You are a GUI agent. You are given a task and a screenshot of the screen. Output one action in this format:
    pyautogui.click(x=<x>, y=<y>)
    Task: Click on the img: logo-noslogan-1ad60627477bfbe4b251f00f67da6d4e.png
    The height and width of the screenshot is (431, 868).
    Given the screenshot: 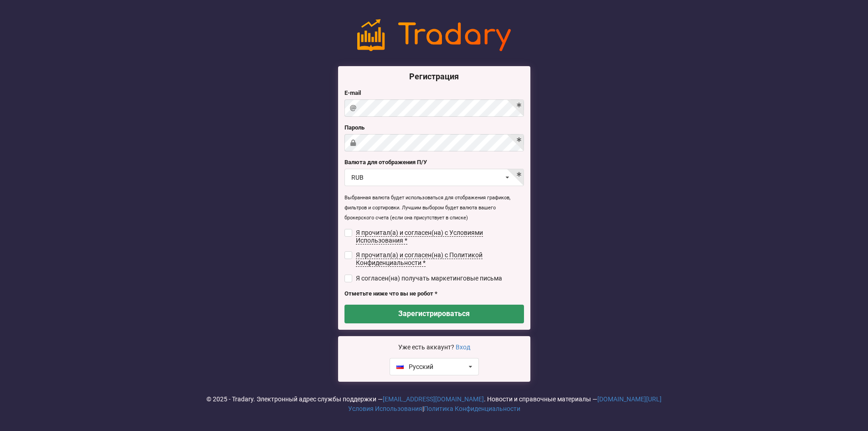 What is the action you would take?
    pyautogui.click(x=434, y=35)
    